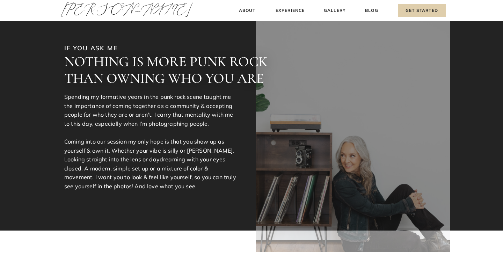 This screenshot has height=255, width=503. Describe the element at coordinates (170, 71) in the screenshot. I see `h3: NOTHING IS MORE PUNK ROCK THAN OWNING WHO YOU ARE` at that location.